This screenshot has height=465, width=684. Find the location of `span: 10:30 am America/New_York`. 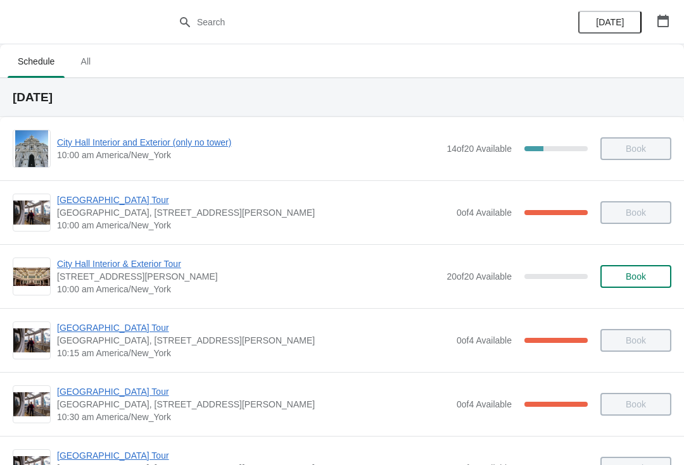

span: 10:30 am America/New_York is located at coordinates (253, 417).